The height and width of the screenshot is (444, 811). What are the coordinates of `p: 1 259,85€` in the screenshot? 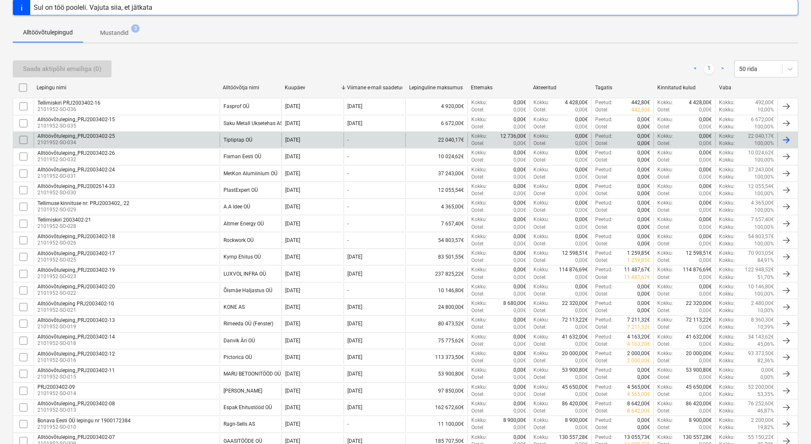 It's located at (638, 253).